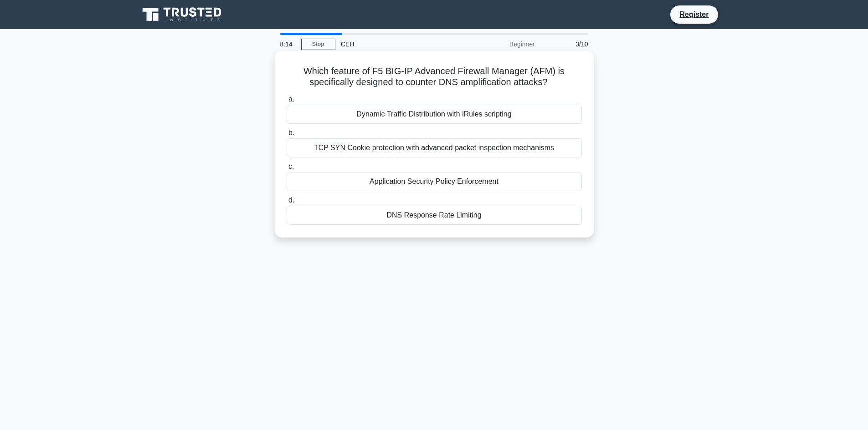 This screenshot has width=868, height=430. Describe the element at coordinates (291, 99) in the screenshot. I see `span: a.` at that location.